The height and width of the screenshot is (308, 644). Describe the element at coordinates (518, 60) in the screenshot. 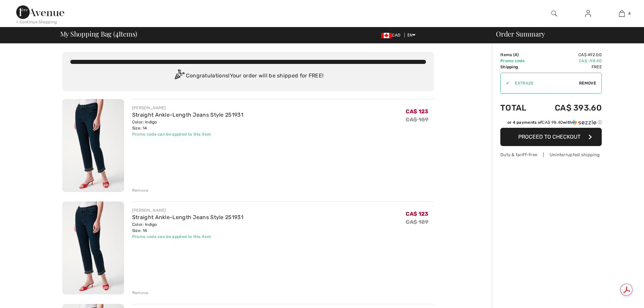

I see `td: Promo code` at that location.